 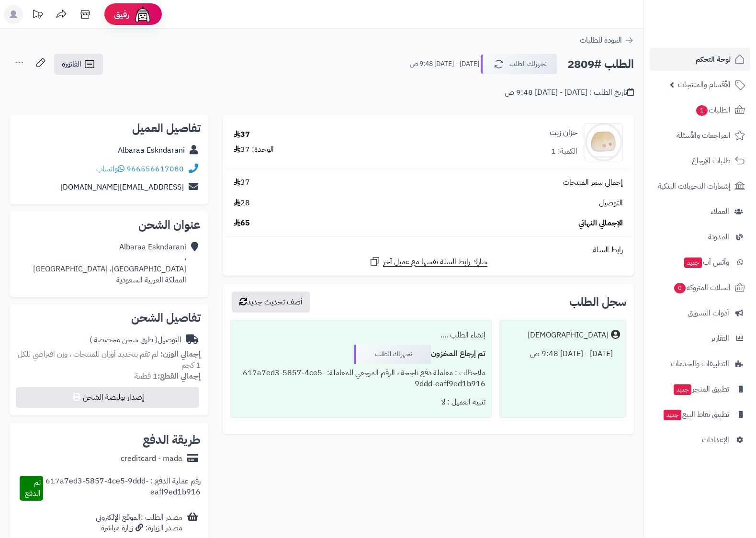 What do you see at coordinates (700, 161) in the screenshot?
I see `a: طلبات الإرجاع` at bounding box center [700, 161].